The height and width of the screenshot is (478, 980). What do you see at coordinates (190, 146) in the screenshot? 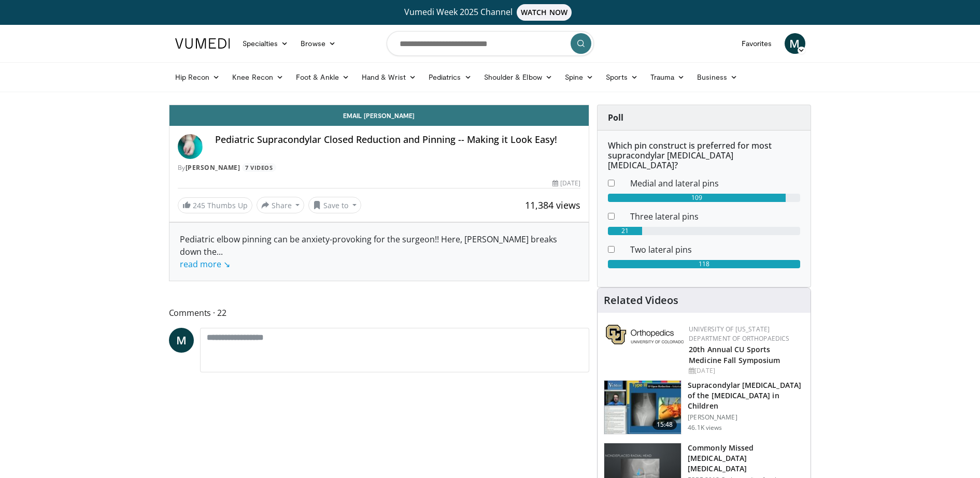
I see `img: Avatar` at bounding box center [190, 146].